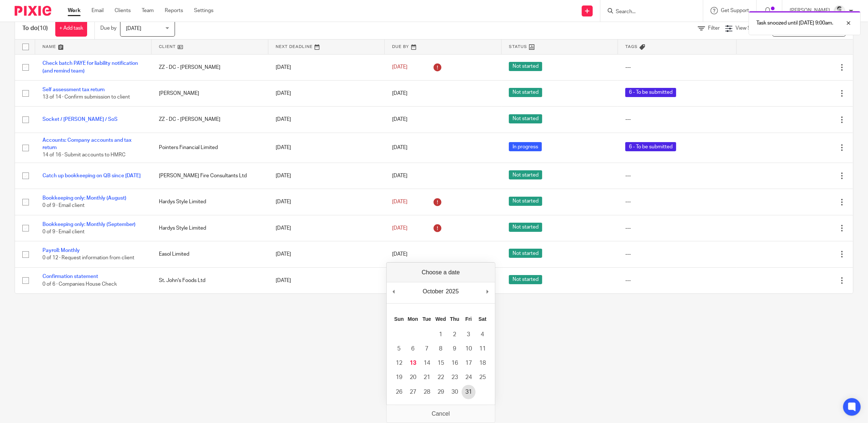 This screenshot has height=423, width=868. I want to click on a: Bookkeeping only: Monthly (August), so click(84, 198).